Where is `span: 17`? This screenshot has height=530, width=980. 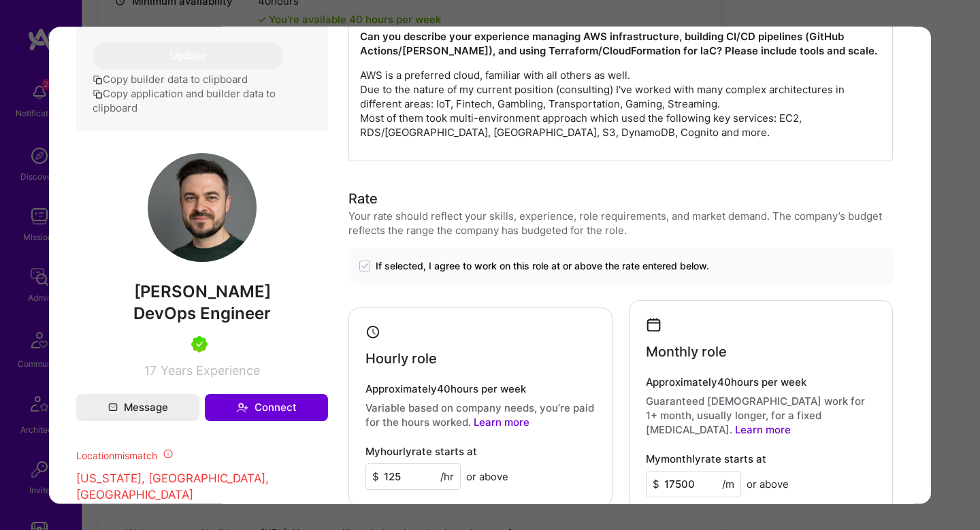 span: 17 is located at coordinates (150, 371).